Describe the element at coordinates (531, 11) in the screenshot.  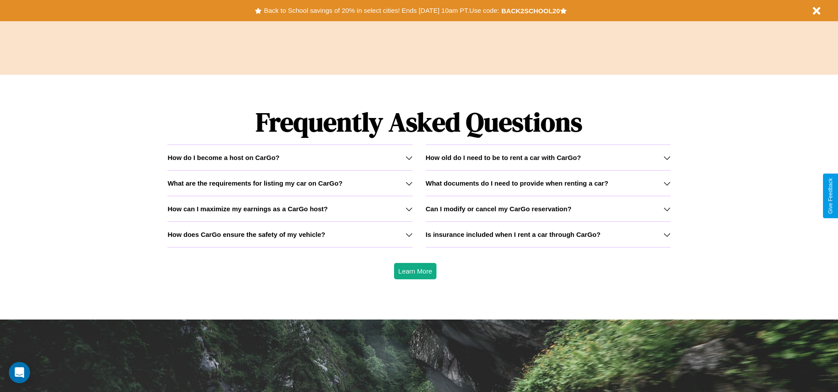
I see `b: BACK2SCHOOL20` at that location.